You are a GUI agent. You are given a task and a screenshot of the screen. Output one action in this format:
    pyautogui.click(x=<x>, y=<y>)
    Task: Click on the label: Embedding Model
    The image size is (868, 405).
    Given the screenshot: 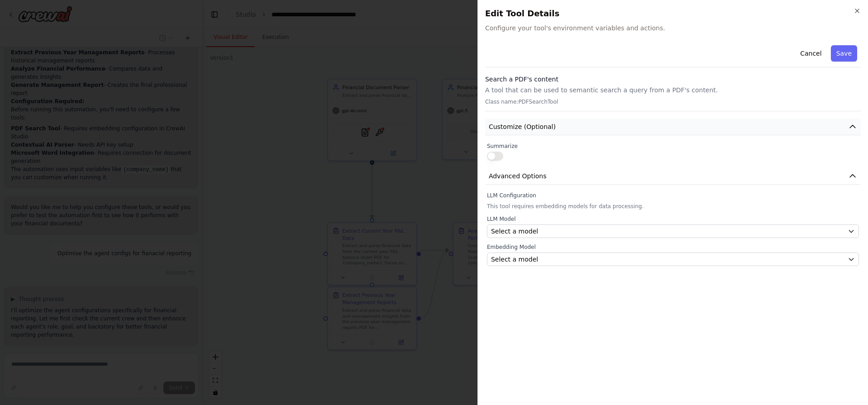 What is the action you would take?
    pyautogui.click(x=673, y=247)
    